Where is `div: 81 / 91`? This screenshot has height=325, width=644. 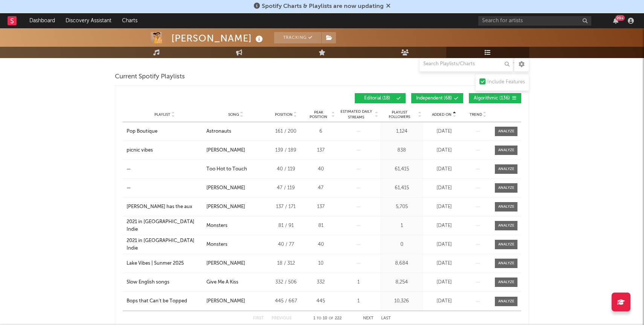 div: 81 / 91 is located at coordinates (286, 226).